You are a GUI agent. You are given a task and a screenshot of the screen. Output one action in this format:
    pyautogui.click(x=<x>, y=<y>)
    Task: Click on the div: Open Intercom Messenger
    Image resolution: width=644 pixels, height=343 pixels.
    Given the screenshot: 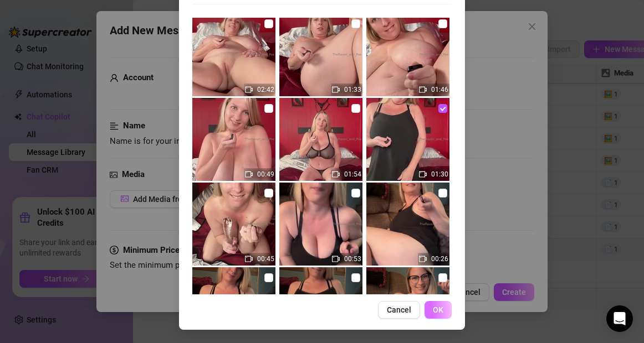 What is the action you would take?
    pyautogui.click(x=620, y=319)
    